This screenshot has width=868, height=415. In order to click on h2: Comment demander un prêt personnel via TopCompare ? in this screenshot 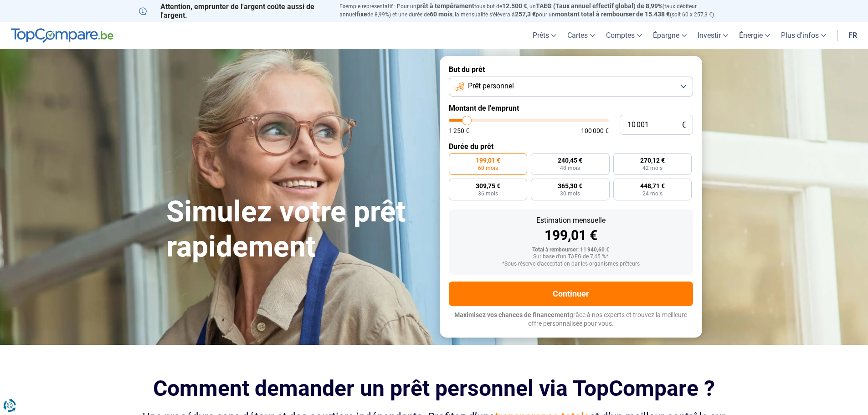, I will do `click(434, 388)`.